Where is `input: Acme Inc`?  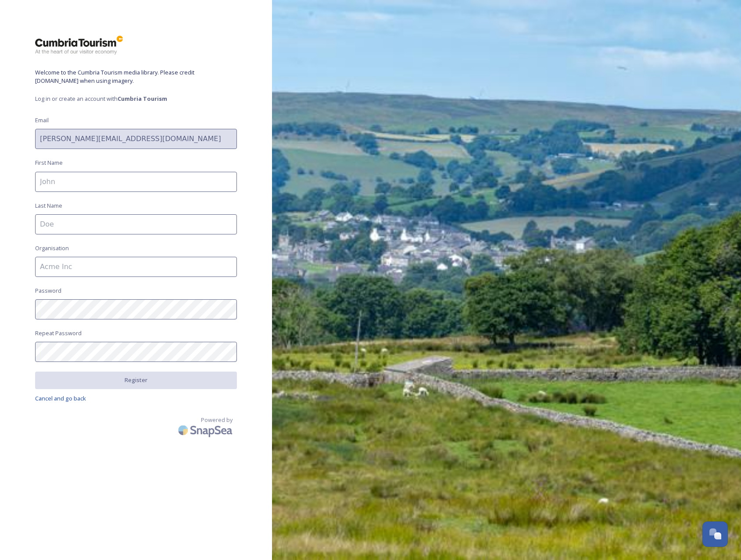
input: Acme Inc is located at coordinates (136, 267).